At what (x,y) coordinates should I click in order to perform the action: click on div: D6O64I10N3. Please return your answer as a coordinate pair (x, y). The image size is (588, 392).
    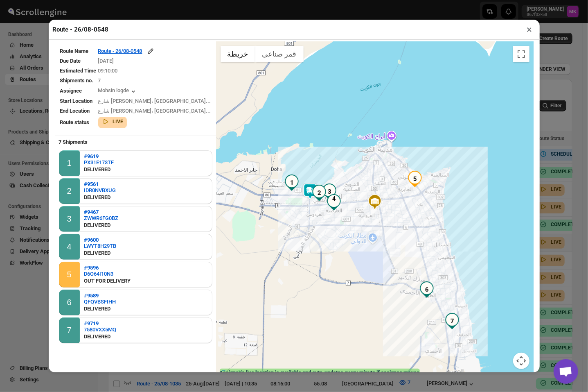
    Looking at the image, I should click on (107, 273).